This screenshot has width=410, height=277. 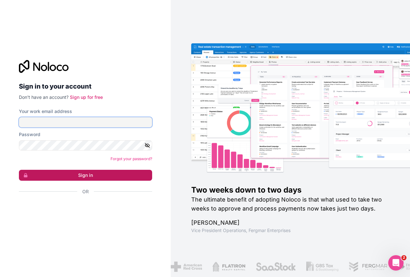 What do you see at coordinates (86, 175) in the screenshot?
I see `button: Sign in` at bounding box center [86, 175].